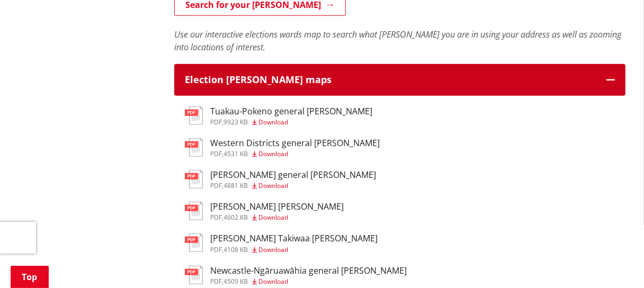  Describe the element at coordinates (236, 217) in the screenshot. I see `span: 4602 KB` at that location.